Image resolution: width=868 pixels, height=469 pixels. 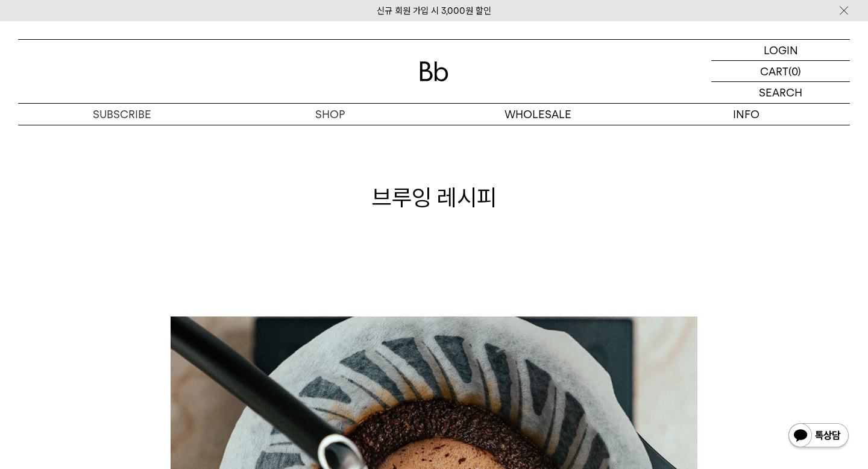 What do you see at coordinates (819, 436) in the screenshot?
I see `img: 카카오톡 채널 1:1 채팅 버튼` at bounding box center [819, 436].